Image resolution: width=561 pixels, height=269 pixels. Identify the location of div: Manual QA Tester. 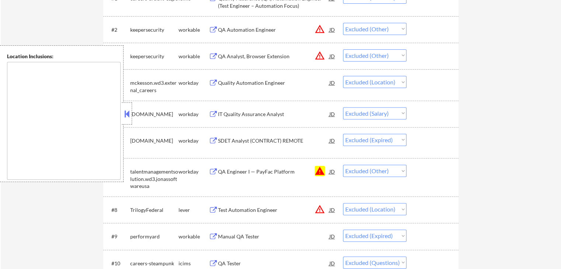
(273, 237).